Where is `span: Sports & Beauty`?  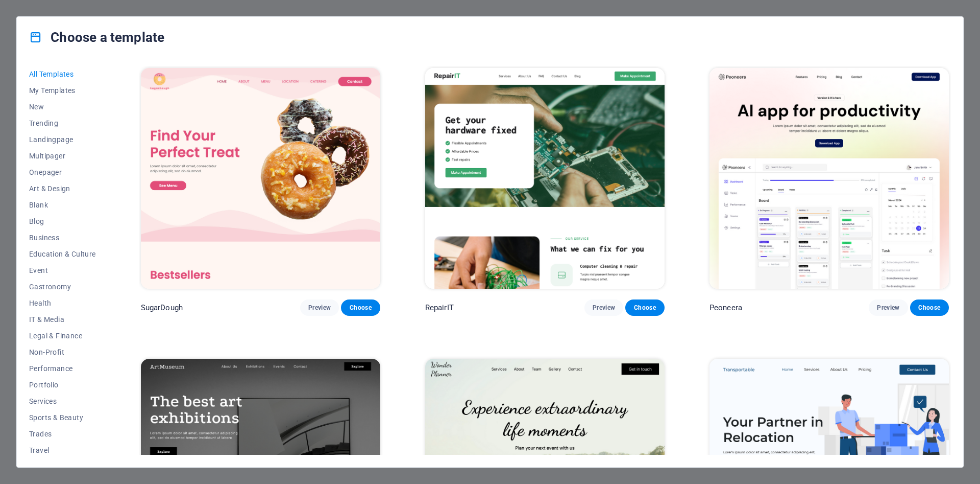
span: Sports & Beauty is located at coordinates (63, 417).